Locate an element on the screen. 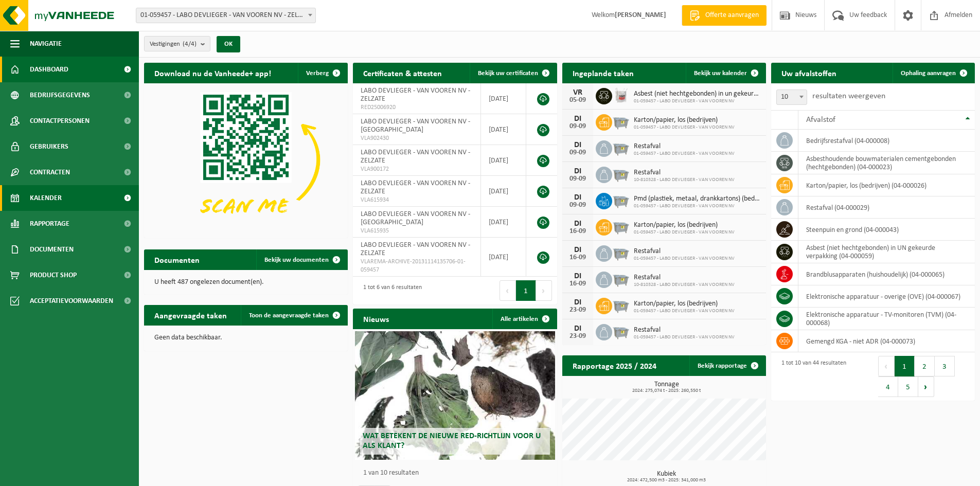  span: Ophaling aanvragen is located at coordinates (928, 73).